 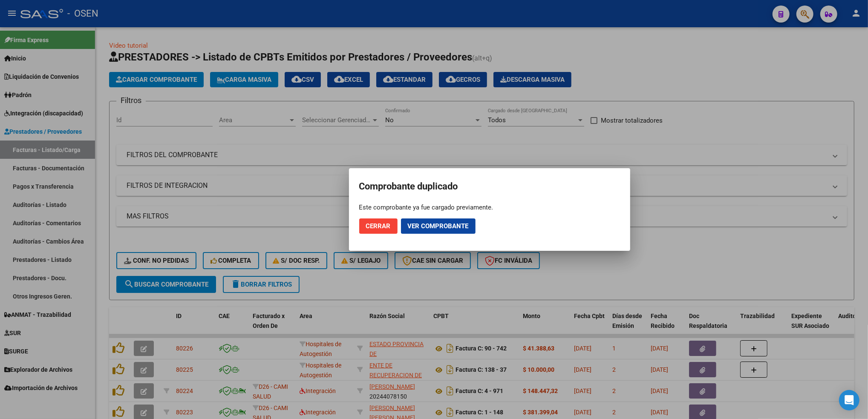 What do you see at coordinates (438, 226) in the screenshot?
I see `button: Ver comprobante` at bounding box center [438, 226].